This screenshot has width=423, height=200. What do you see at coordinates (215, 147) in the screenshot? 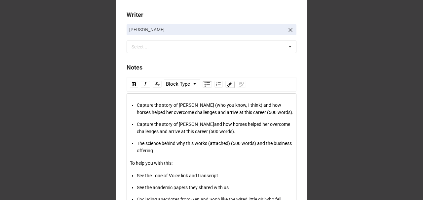
I see `span: The science behind why this works (attached) (500 words) and the business offering` at bounding box center [215, 147].